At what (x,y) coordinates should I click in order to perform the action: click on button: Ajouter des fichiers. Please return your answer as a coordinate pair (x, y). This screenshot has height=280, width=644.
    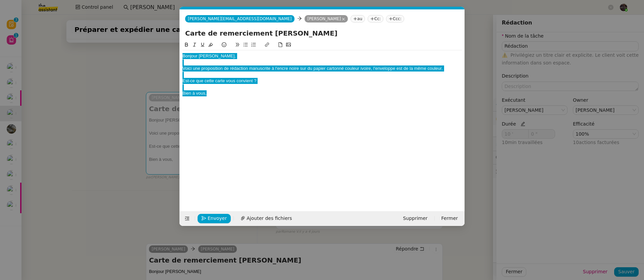
    Looking at the image, I should click on (266, 218).